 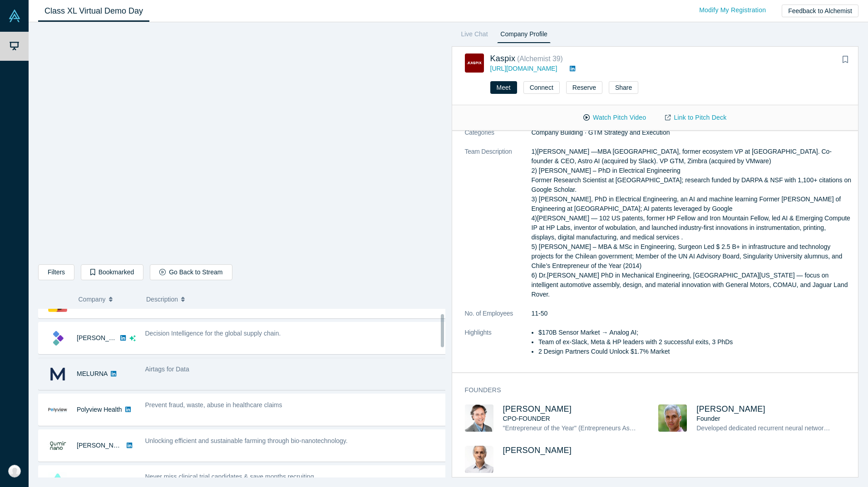 What do you see at coordinates (108, 300) in the screenshot?
I see `button: Company` at bounding box center [108, 300].